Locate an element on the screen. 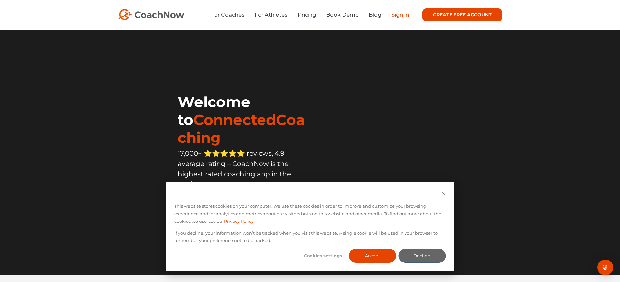 Image resolution: width=620 pixels, height=282 pixels. a: For Athletes is located at coordinates (271, 15).